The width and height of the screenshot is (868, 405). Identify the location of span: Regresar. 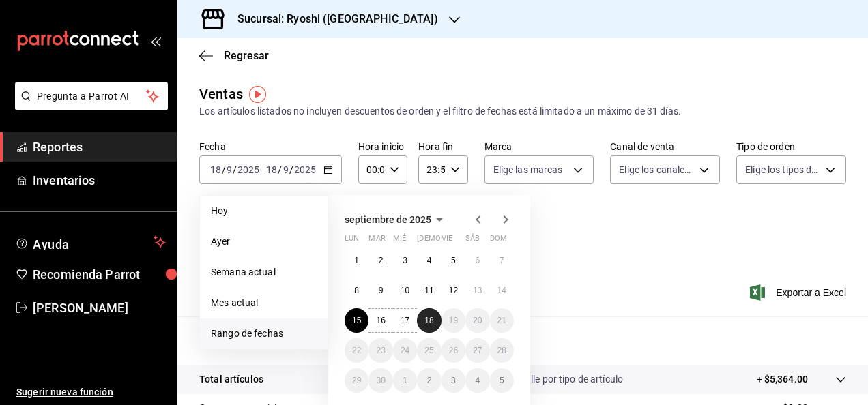
(247, 55).